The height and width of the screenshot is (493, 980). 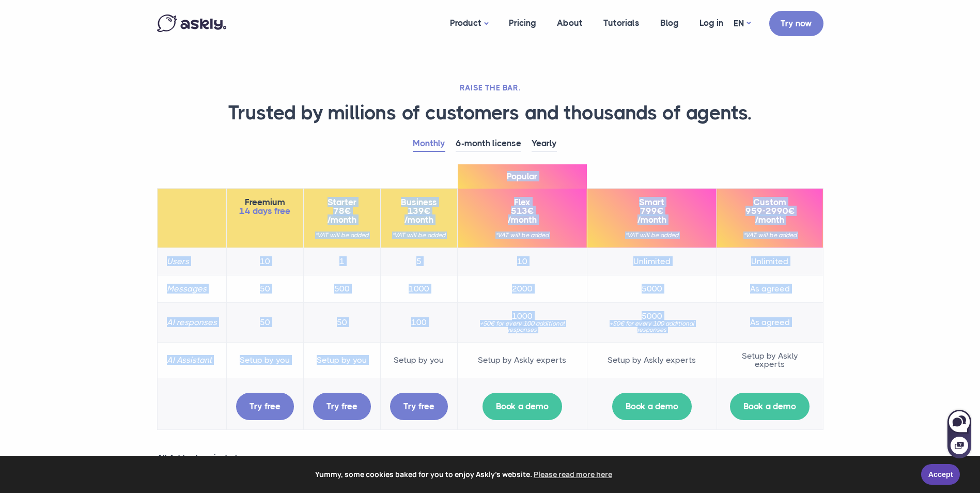 What do you see at coordinates (621, 23) in the screenshot?
I see `a: Tutorials` at bounding box center [621, 23].